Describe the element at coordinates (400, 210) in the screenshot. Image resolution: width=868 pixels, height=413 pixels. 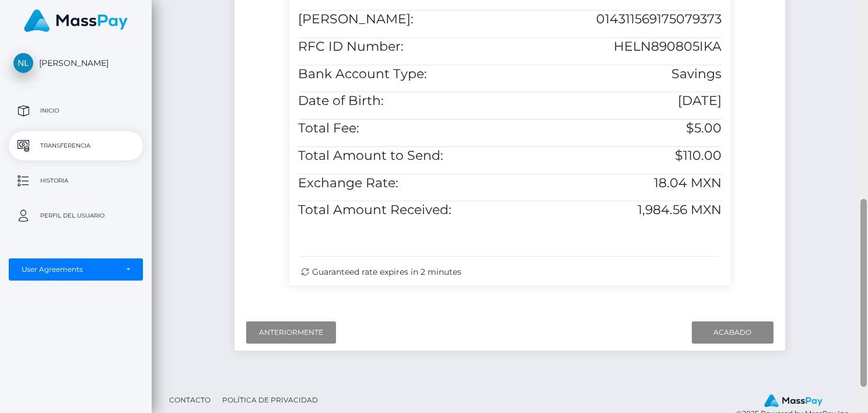
I see `h5: Total Amount Received:` at that location.